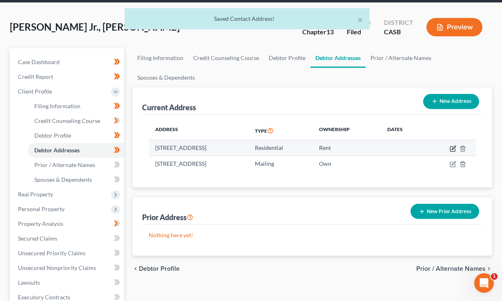  I want to click on div: Prior Address, so click(167, 217).